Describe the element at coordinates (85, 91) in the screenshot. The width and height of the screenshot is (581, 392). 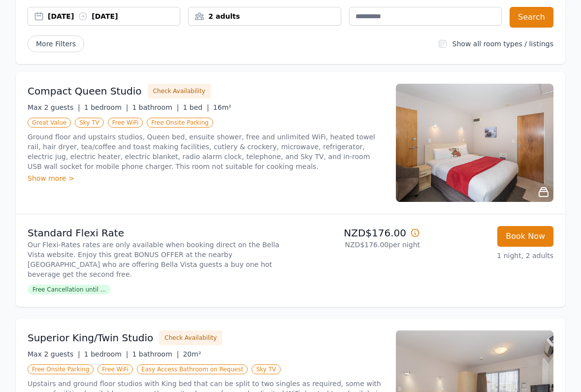
I see `h3: Compact Queen Studio` at that location.